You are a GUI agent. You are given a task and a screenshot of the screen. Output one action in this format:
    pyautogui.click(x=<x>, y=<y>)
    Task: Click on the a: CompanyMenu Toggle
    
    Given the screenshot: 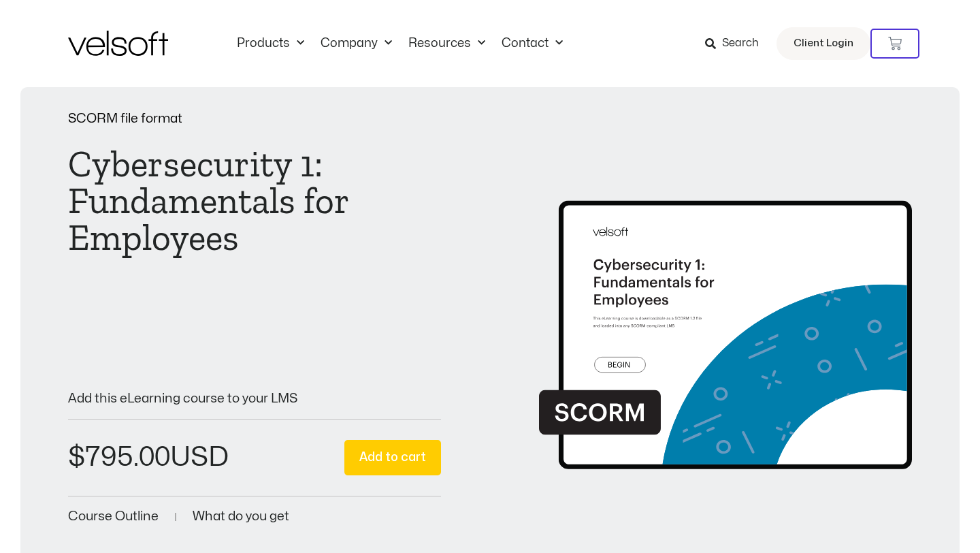 What is the action you would take?
    pyautogui.click(x=356, y=44)
    